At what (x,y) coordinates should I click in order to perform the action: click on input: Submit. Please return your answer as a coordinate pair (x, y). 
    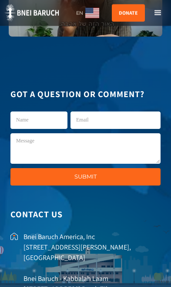
    Looking at the image, I should click on (85, 177).